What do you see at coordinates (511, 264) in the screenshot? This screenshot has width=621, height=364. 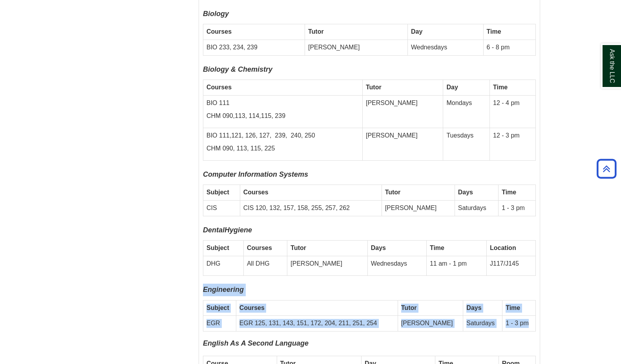 I see `p: J117/J145` at bounding box center [511, 264].